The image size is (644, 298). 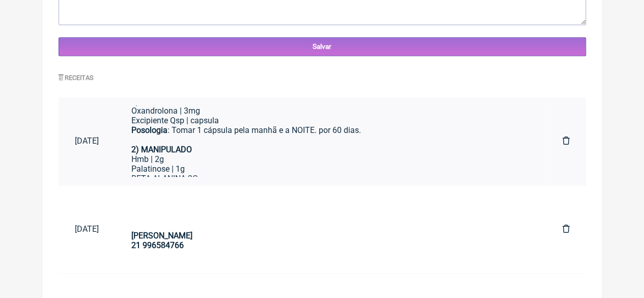 I want to click on a: 1) MANIPULADOOxandrolona | 3mgExcipiente Qsp | capsulaPosologia: Tomar 1 cápsula pela manhã e a N..., so click(x=330, y=141).